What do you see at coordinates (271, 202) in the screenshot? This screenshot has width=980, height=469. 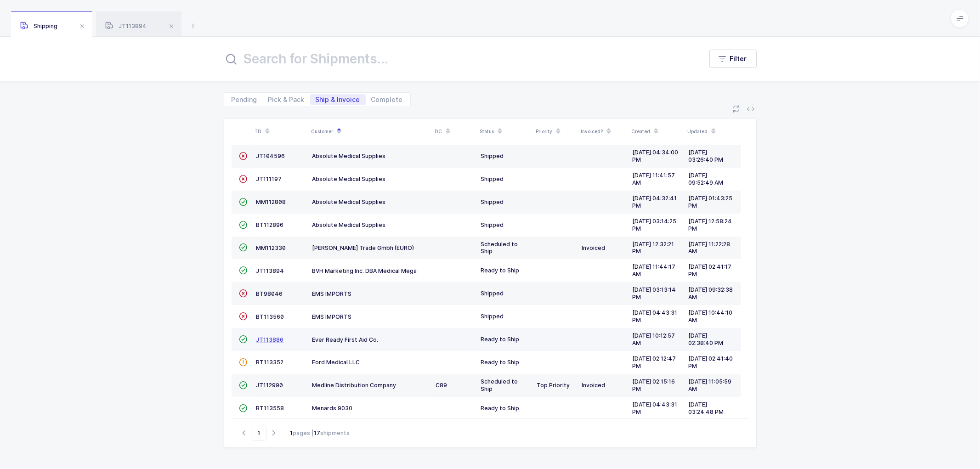 I see `span: MM112808` at bounding box center [271, 202].